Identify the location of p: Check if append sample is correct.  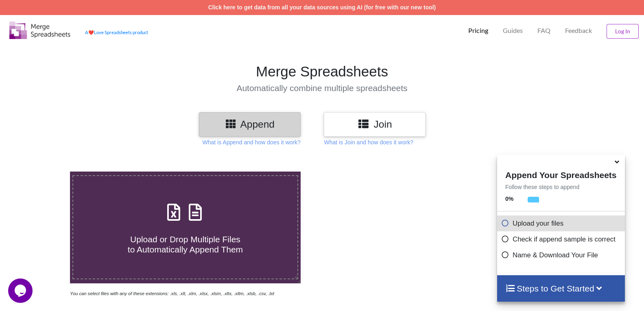
(562, 239).